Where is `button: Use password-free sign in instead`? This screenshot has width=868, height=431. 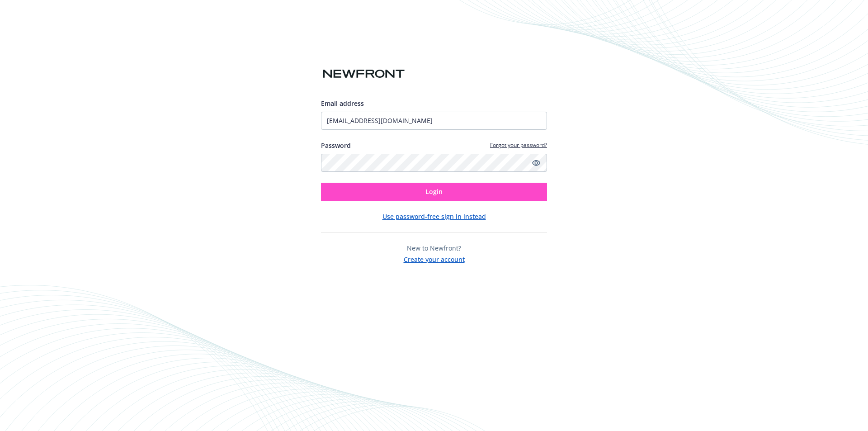
button: Use password-free sign in instead is located at coordinates (434, 216).